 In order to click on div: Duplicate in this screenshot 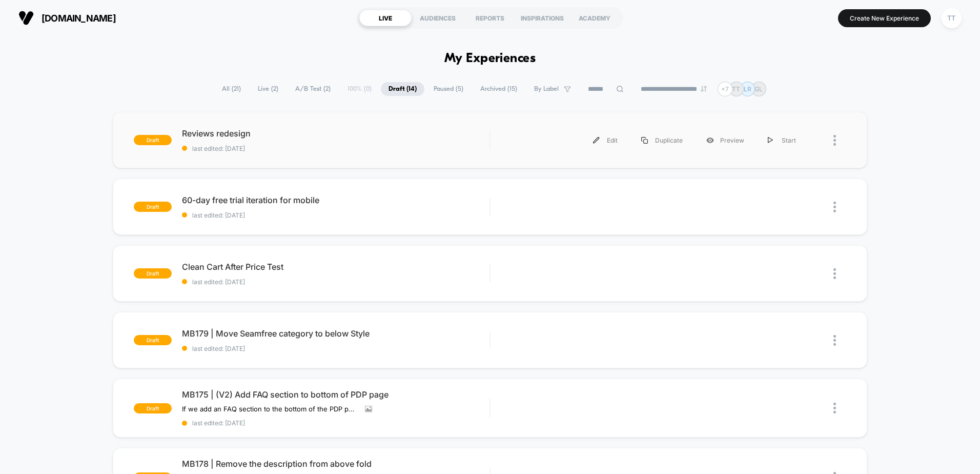, I will do `click(662, 140)`.